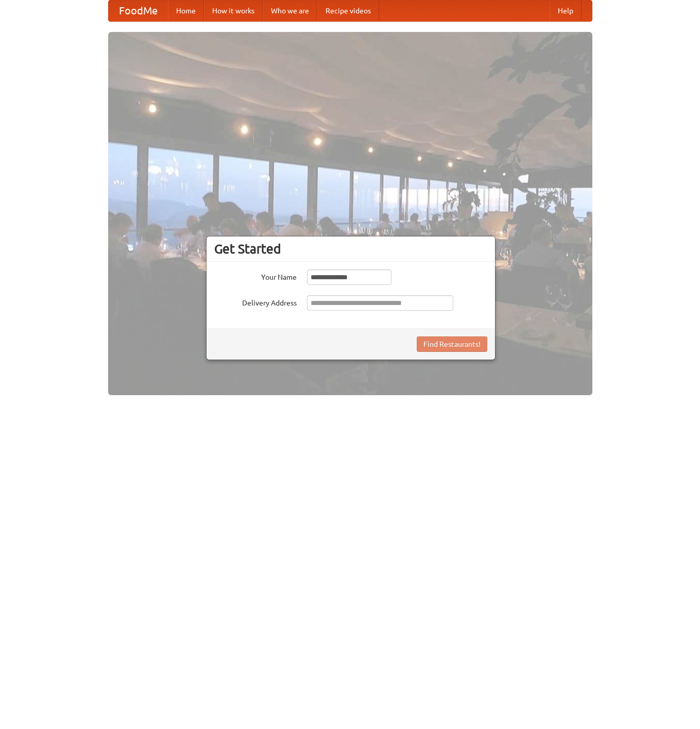 Image resolution: width=700 pixels, height=729 pixels. I want to click on label: Delivery Address, so click(255, 302).